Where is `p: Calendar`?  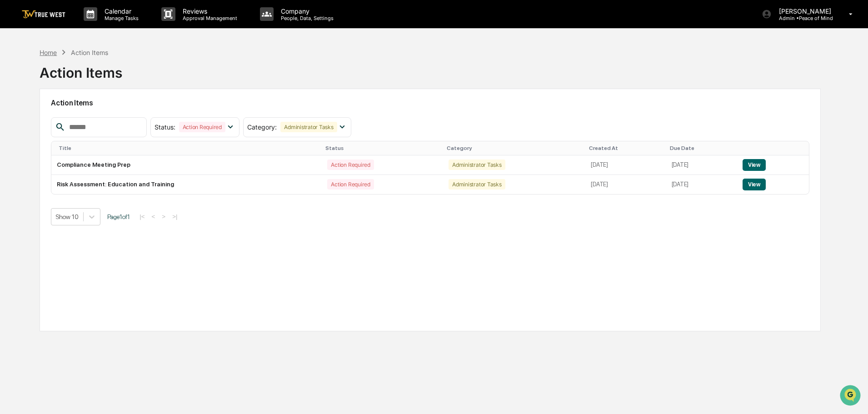 p: Calendar is located at coordinates (120, 11).